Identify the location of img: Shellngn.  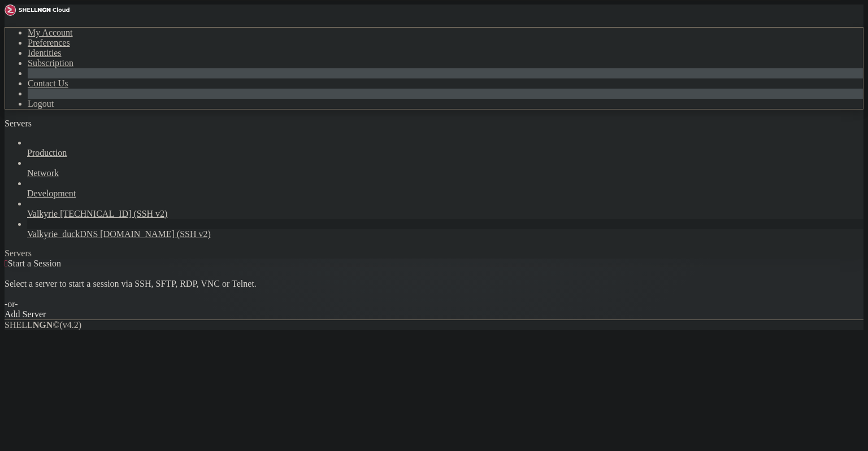
(36, 10).